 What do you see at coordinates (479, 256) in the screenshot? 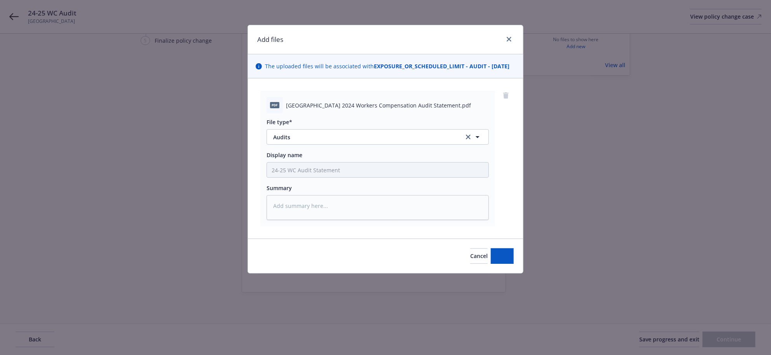
I see `button: Cancel` at bounding box center [479, 256].